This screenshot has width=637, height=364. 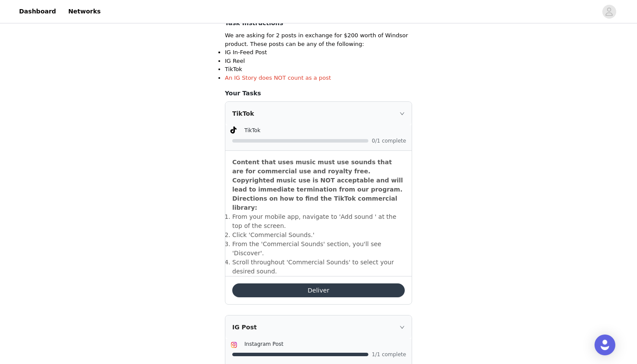 I want to click on button: Deliver, so click(x=318, y=291).